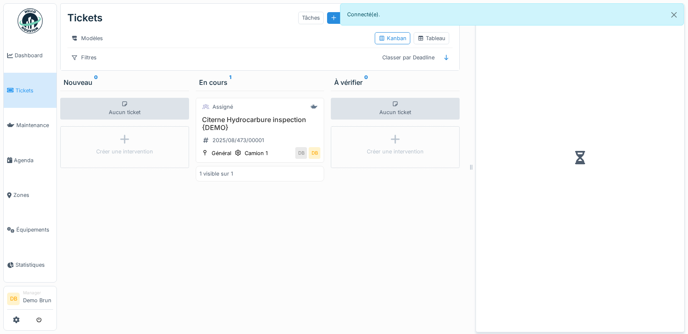  What do you see at coordinates (354, 18) in the screenshot?
I see `div: Créer un ticket` at bounding box center [354, 18].